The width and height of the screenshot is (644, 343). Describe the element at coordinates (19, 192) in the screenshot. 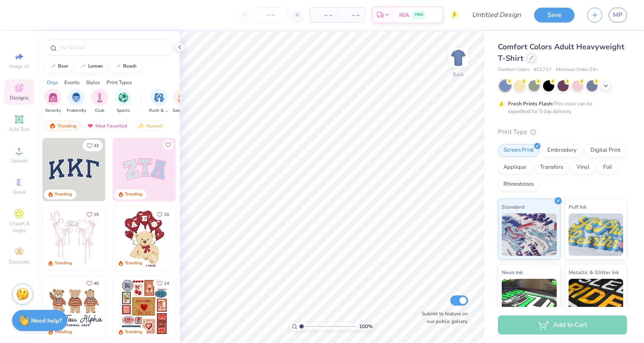

I see `span: Greek` at that location.